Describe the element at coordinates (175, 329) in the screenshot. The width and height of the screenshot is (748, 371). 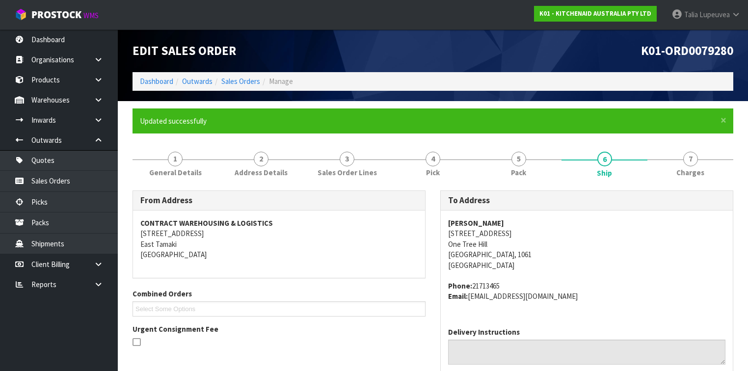
I see `label: Urgent Consignment Fee` at that location.